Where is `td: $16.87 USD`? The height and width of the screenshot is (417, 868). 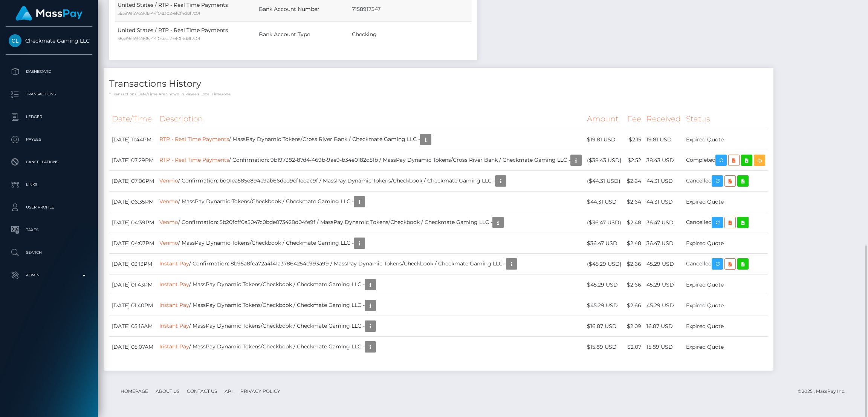
td: $16.87 USD is located at coordinates (604, 326).